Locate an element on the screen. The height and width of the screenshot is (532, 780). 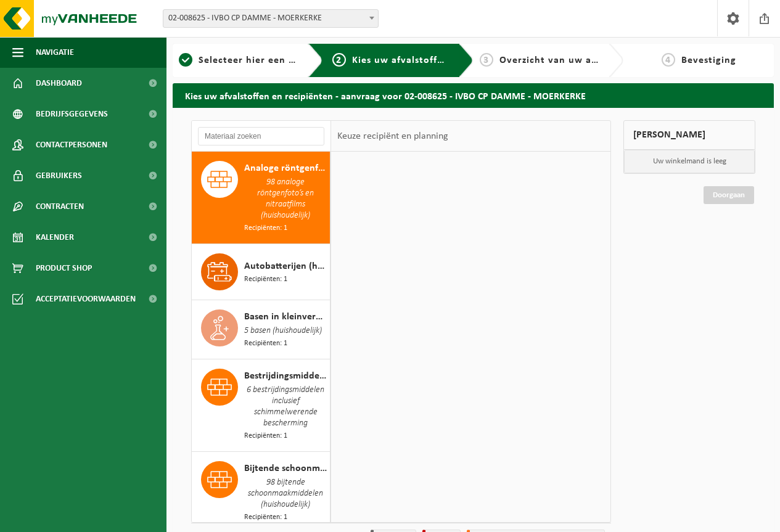
button: Basen in kleinverpakking (huishoudelijk) 5 basen (huishoudelijk) Recipiënten: 1 is located at coordinates (261, 330).